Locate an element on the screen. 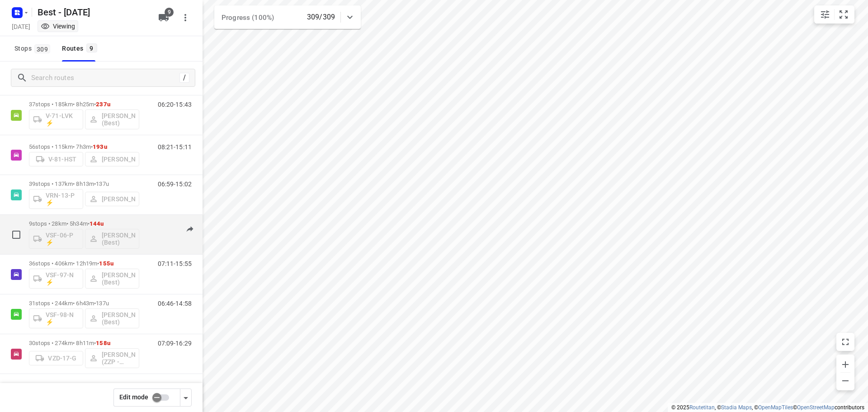 Image resolution: width=868 pixels, height=412 pixels. p: 36 stops • 406km • 12h19m is located at coordinates (84, 263).